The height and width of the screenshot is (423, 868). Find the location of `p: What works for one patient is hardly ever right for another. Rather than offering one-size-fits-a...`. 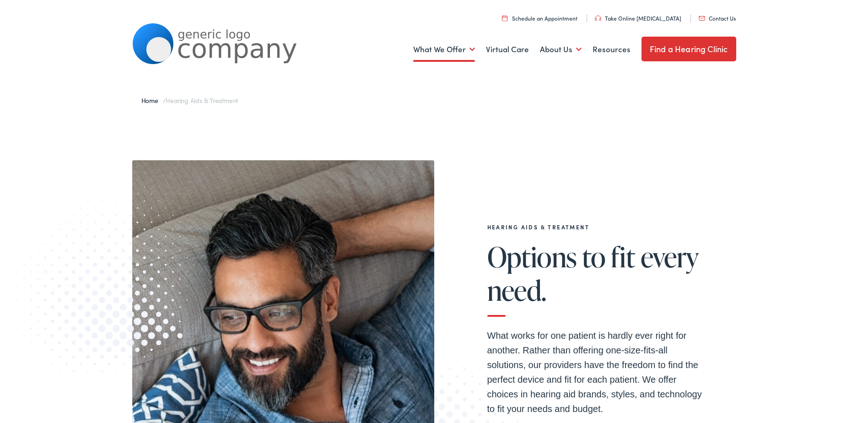

p: What works for one patient is hardly ever right for another. Rather than offering one-size-fits-a... is located at coordinates (597, 372).